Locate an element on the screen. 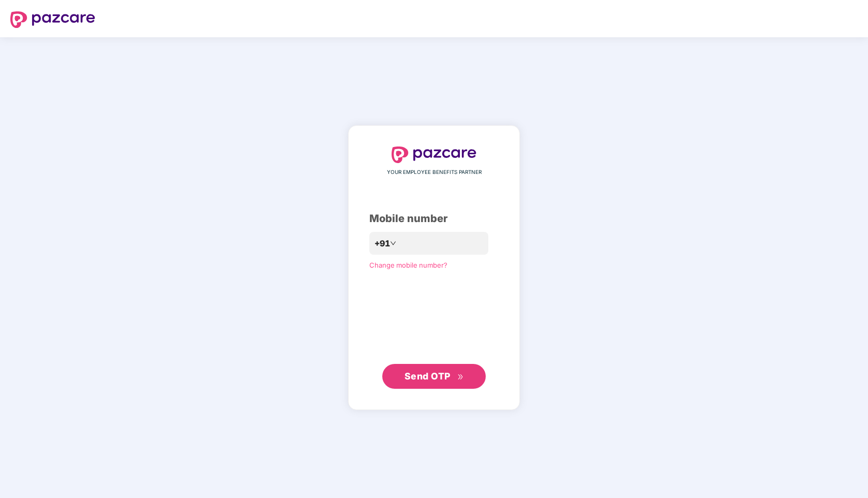 Image resolution: width=868 pixels, height=498 pixels. span: down is located at coordinates (393, 244).